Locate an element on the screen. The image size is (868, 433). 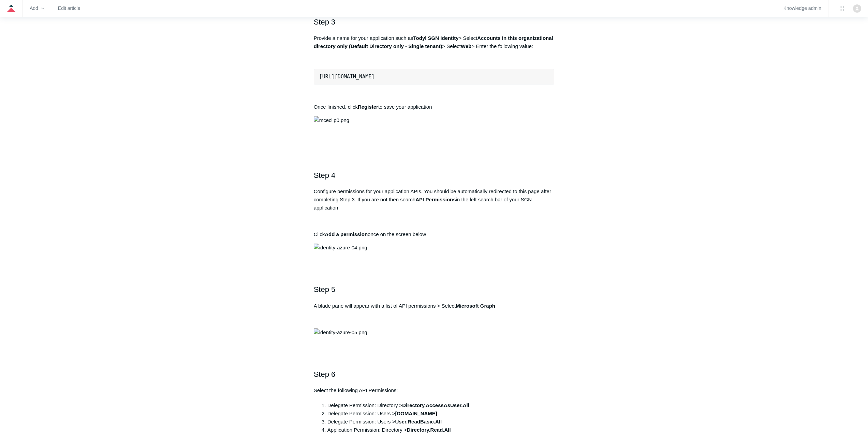
strong: Todyl SGN Identity is located at coordinates (436, 38).